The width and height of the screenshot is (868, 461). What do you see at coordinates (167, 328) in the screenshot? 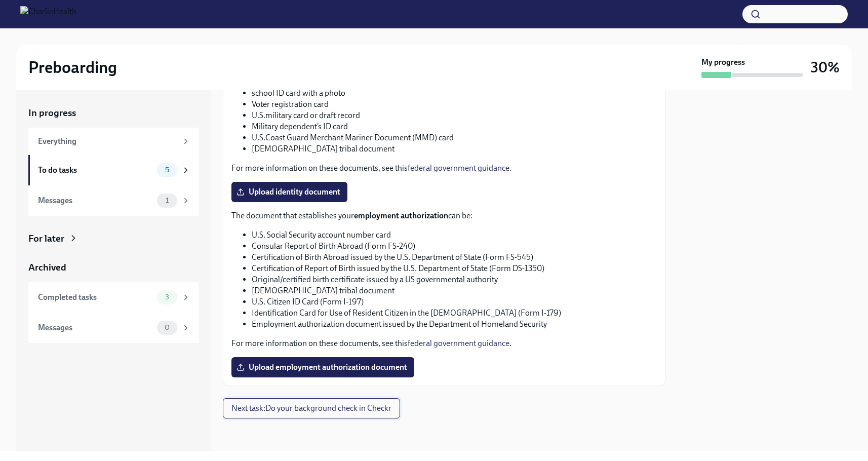
I see `span: 0` at bounding box center [167, 328].